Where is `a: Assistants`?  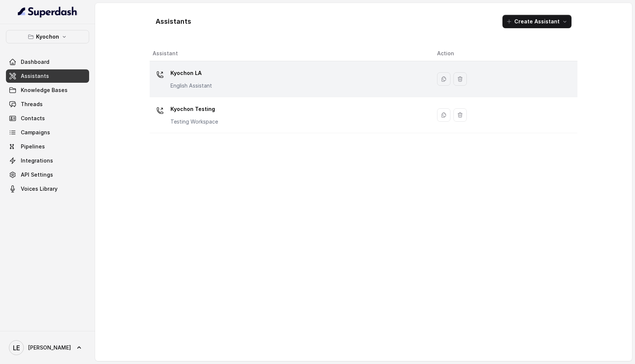 a: Assistants is located at coordinates (47, 76).